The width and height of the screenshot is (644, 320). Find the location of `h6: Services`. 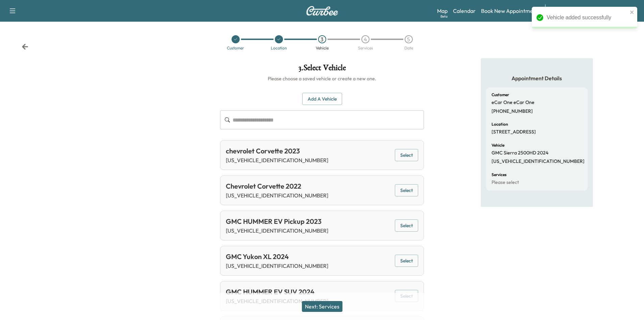

h6: Services is located at coordinates (499, 175).